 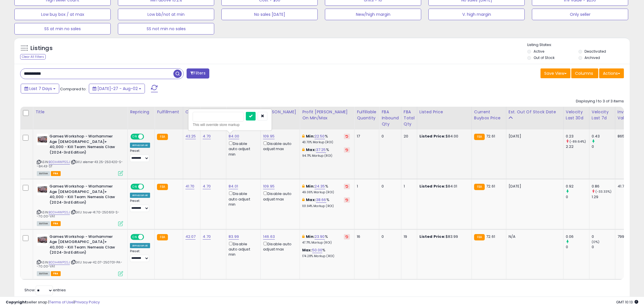 I want to click on div: 1, so click(x=366, y=186).